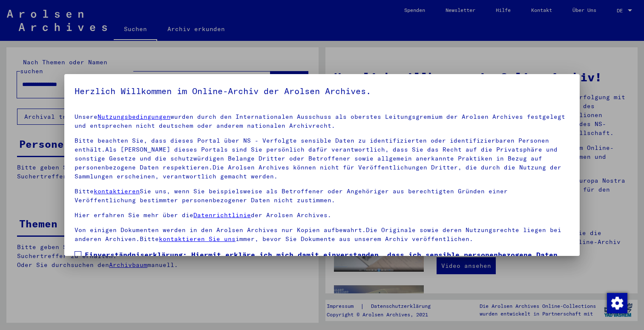  Describe the element at coordinates (197, 239) in the screenshot. I see `a: kontaktieren Sie uns` at that location.